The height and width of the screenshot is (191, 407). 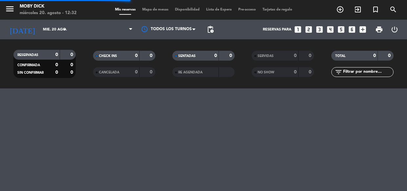 What do you see at coordinates (266, 72) in the screenshot?
I see `span: NO SHOW` at bounding box center [266, 72].